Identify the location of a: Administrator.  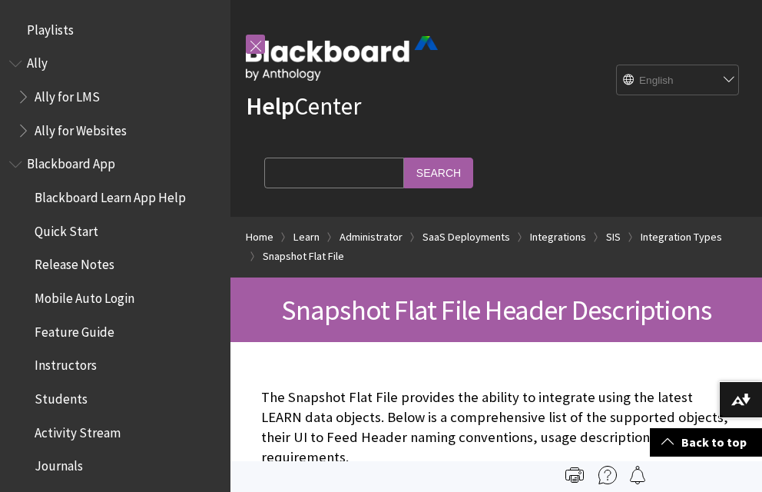
(371, 237).